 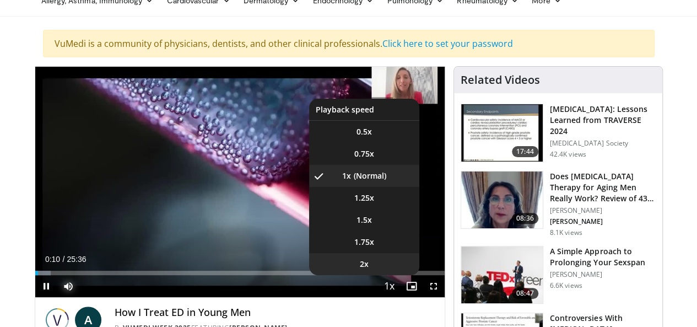 I want to click on h3: A Simple Approach to Prolonging Your Sexspan, so click(x=603, y=257).